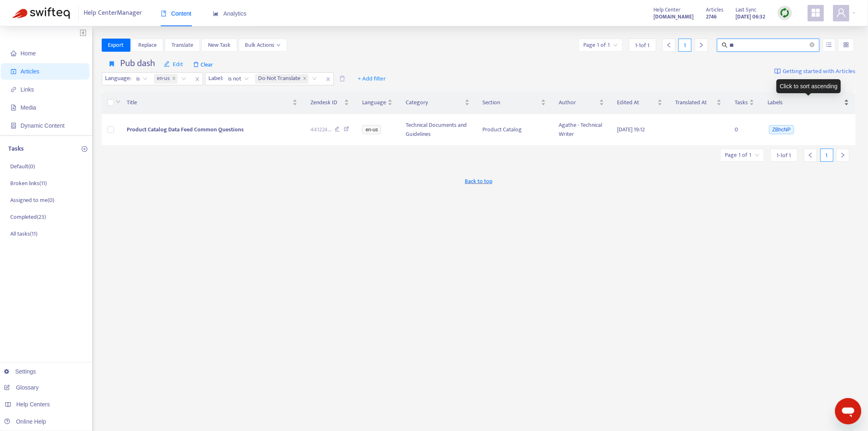 Image resolution: width=868 pixels, height=431 pixels. Describe the element at coordinates (118, 79) in the screenshot. I see `span: Language :` at that location.